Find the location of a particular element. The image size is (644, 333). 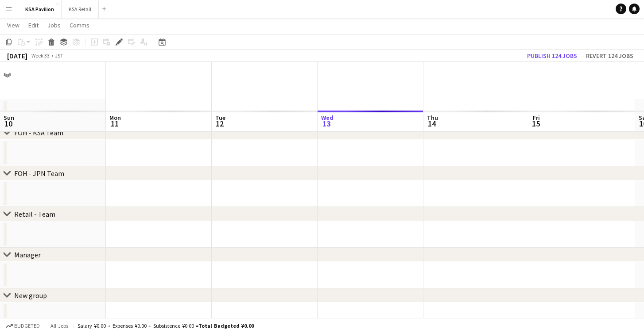

span: Mon is located at coordinates (115, 118).